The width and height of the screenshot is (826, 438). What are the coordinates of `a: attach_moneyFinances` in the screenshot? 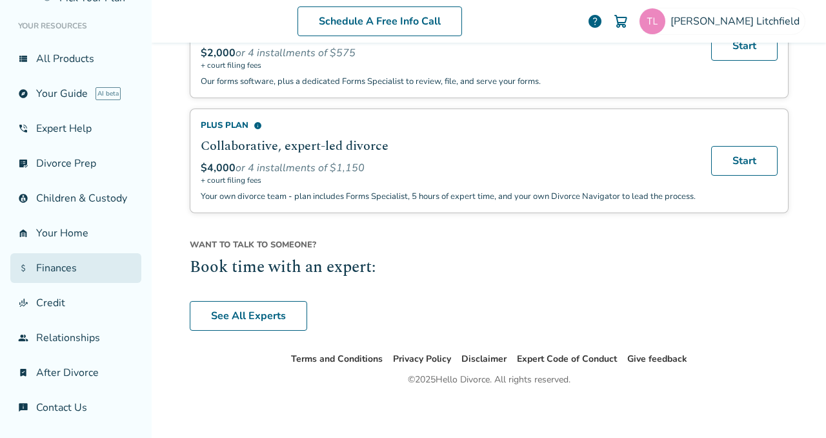 It's located at (76, 268).